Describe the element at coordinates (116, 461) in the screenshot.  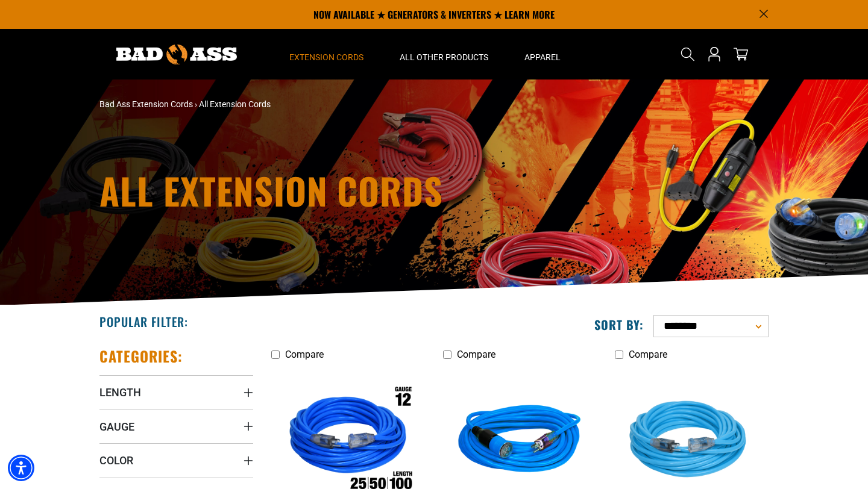
I see `span: Color` at that location.